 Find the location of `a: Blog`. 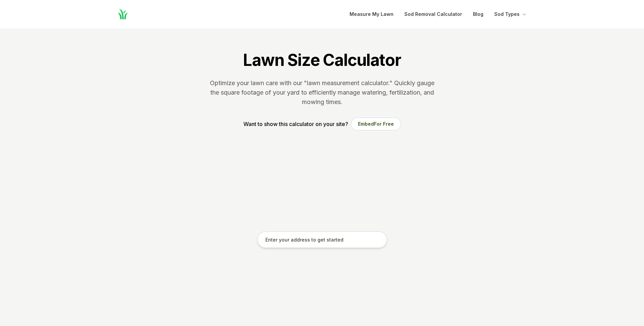

a: Blog is located at coordinates (478, 14).